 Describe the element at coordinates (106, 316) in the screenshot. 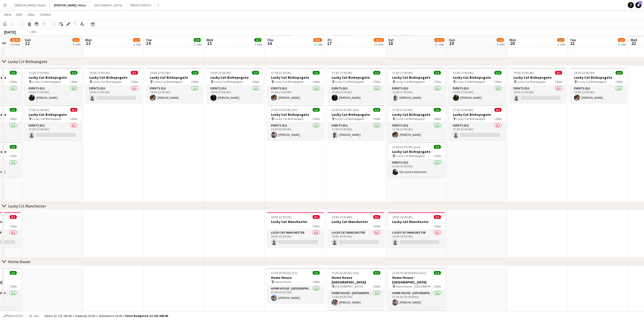

I see `div: Salary £2 113 340.00 + Expenses £0.00 + Subsistence £0.00 =` at that location.